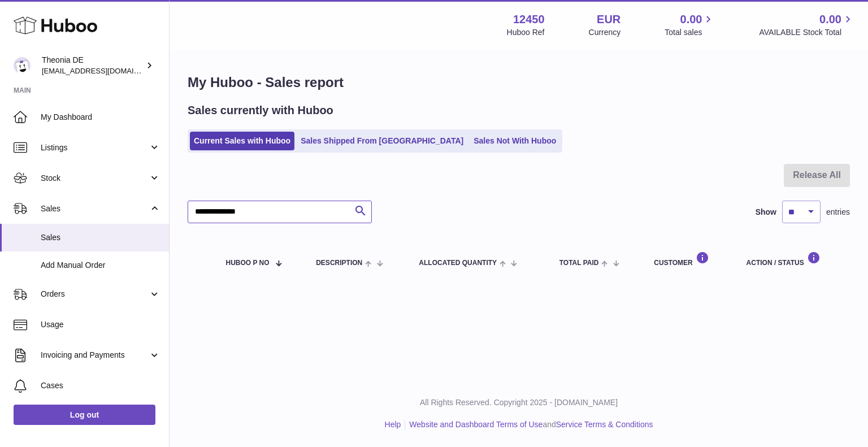  Describe the element at coordinates (792, 259) in the screenshot. I see `div: Action / Status` at that location.